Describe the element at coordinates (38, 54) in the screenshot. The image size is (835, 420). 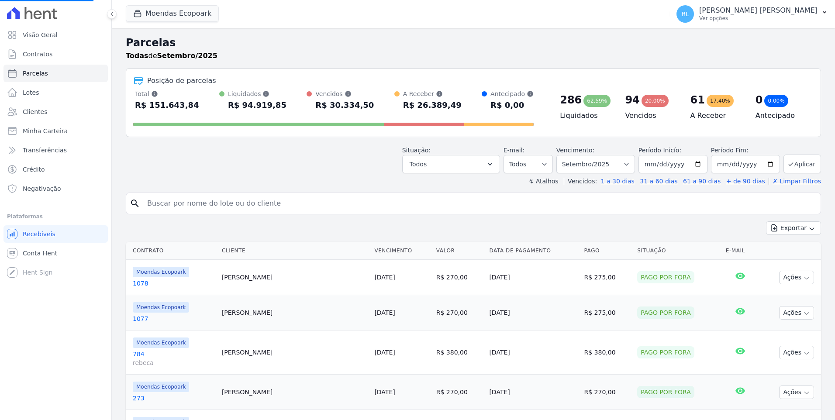
I see `span: Contratos` at that location.